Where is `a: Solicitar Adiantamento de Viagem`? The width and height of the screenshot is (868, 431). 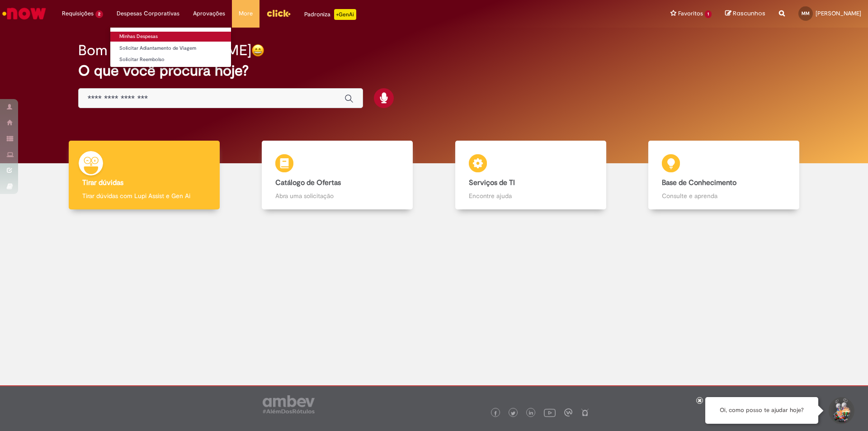
a: Solicitar Adiantamento de Viagem is located at coordinates (171, 49).